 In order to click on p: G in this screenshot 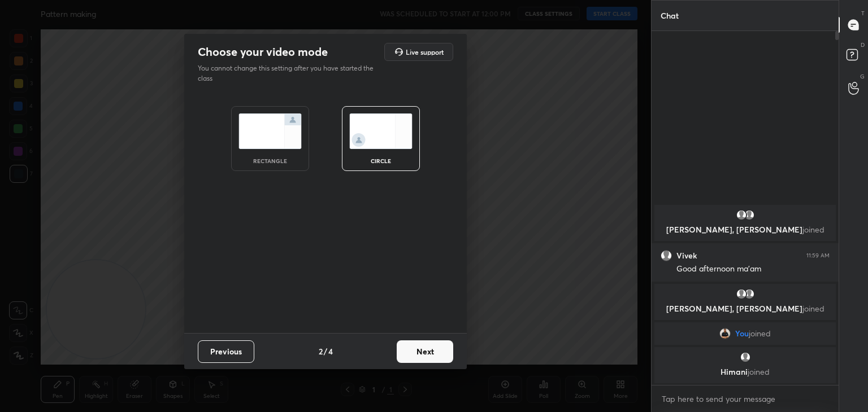, I will do `click(862, 76)`.